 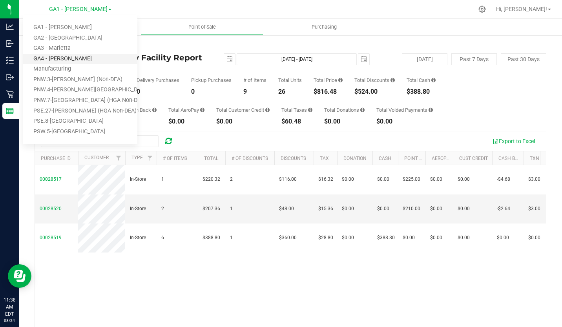 What do you see at coordinates (326, 238) in the screenshot?
I see `span: $28.80` at bounding box center [326, 238].